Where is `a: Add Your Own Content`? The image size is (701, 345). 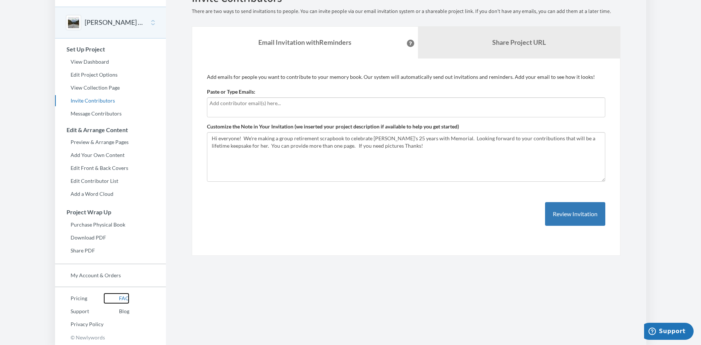 a: Add Your Own Content is located at coordinates (111, 155).